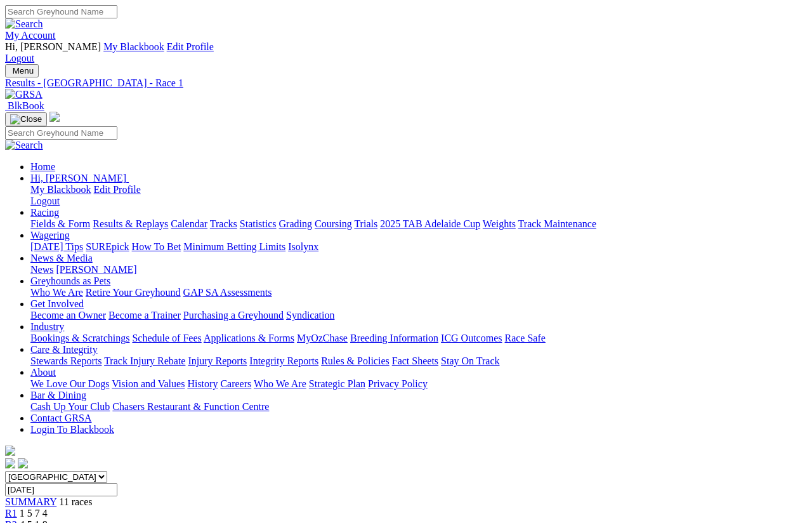 This screenshot has width=812, height=523. What do you see at coordinates (23, 70) in the screenshot?
I see `span: Menu` at bounding box center [23, 70].